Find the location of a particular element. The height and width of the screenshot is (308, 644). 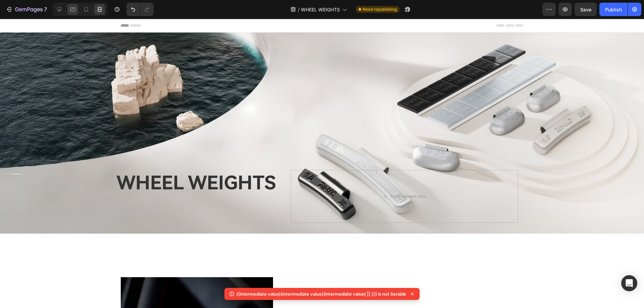

span: Save is located at coordinates (586, 9).